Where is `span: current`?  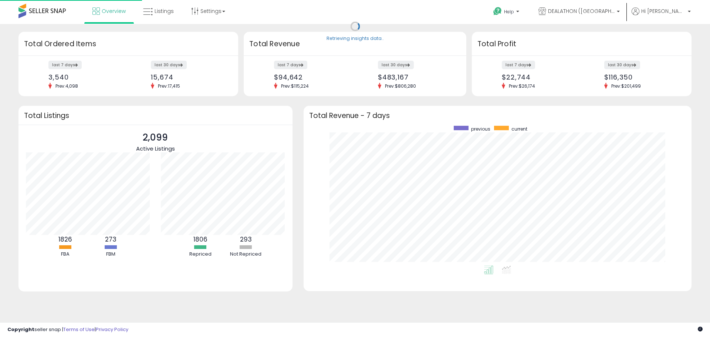 span: current is located at coordinates (519, 129).